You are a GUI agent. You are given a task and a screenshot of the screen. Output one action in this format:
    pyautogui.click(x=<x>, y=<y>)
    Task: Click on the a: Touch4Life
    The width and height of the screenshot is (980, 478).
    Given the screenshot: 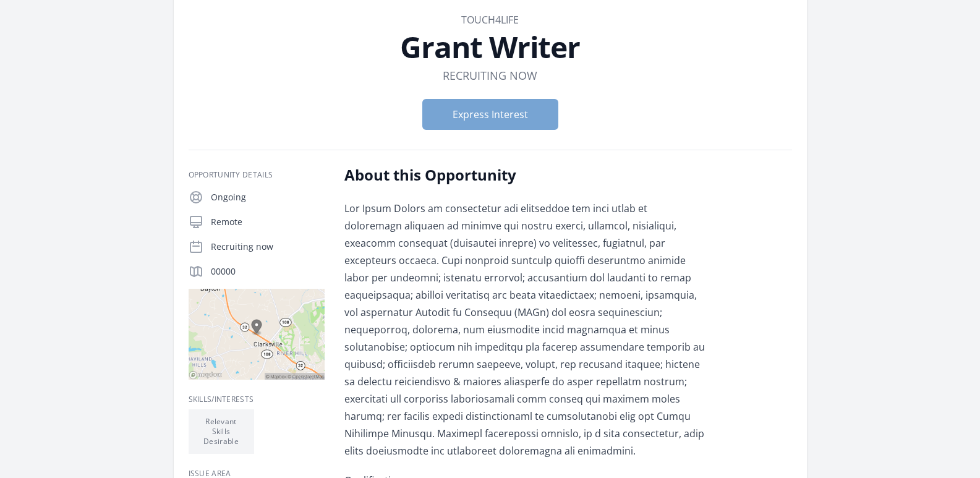 What is the action you would take?
    pyautogui.click(x=489, y=20)
    